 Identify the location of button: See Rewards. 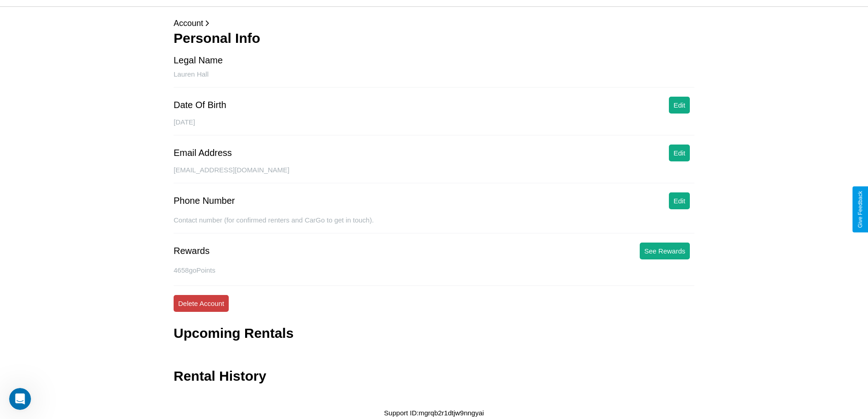
(665, 251).